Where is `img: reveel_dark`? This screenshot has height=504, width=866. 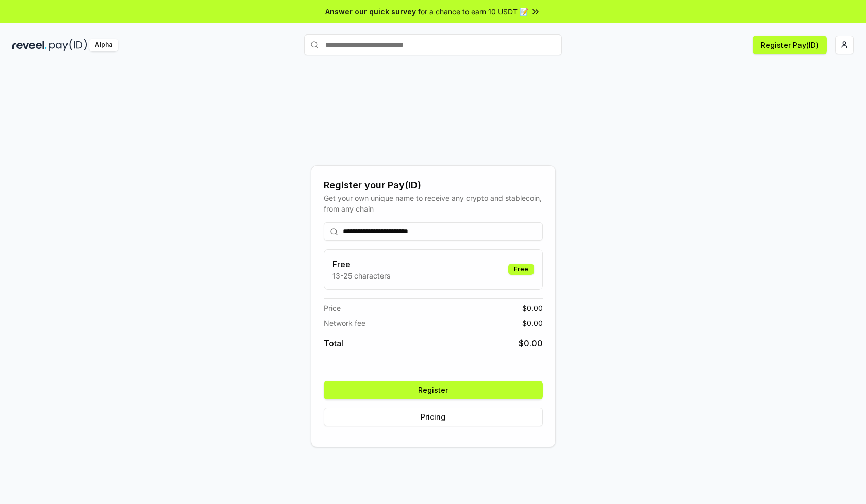
img: reveel_dark is located at coordinates (29, 45).